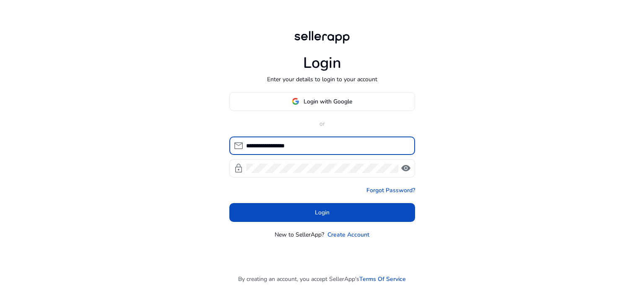 Image resolution: width=644 pixels, height=291 pixels. I want to click on h1: Login, so click(322, 63).